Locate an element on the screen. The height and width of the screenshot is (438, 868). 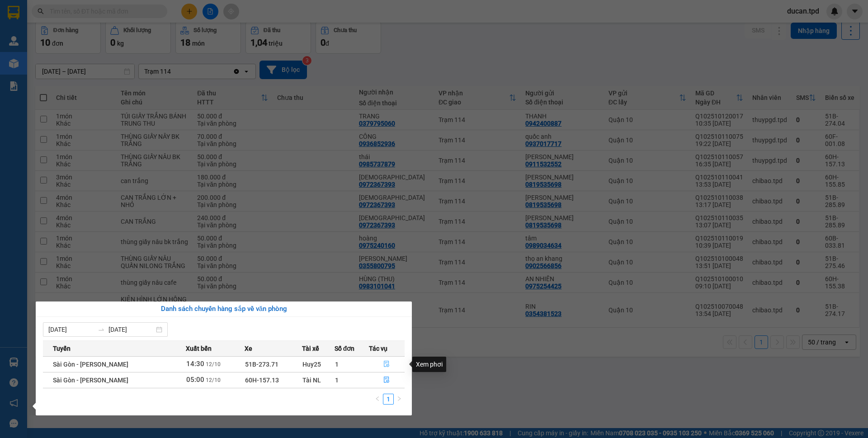
strong: N.gửi: is located at coordinates (35, 62).